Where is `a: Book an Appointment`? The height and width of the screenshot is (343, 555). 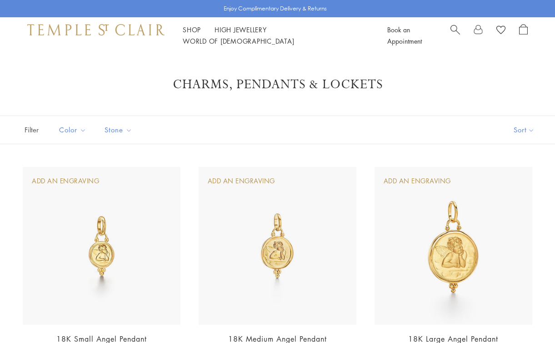
a: Book an Appointment is located at coordinates (404, 35).